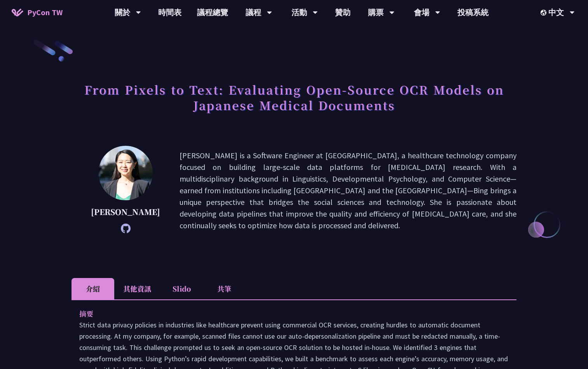 The image size is (588, 369). I want to click on li: Slido, so click(182, 289).